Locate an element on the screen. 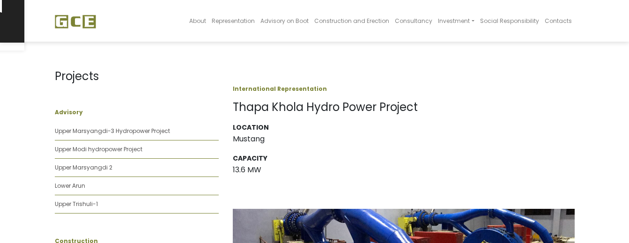 The width and height of the screenshot is (629, 243). a: Contacts is located at coordinates (558, 21).